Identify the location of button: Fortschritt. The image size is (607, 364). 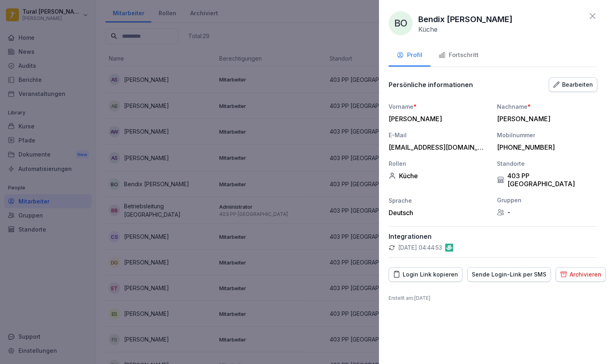
(459, 56).